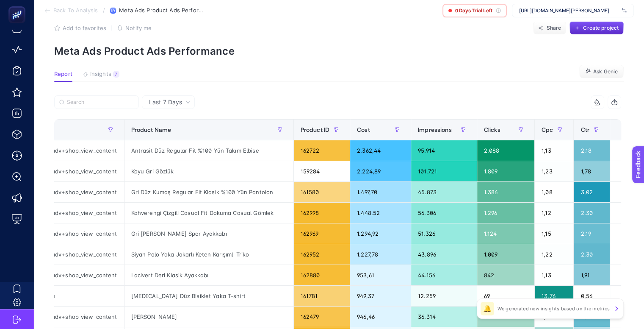  I want to click on div: 842, so click(506, 275).